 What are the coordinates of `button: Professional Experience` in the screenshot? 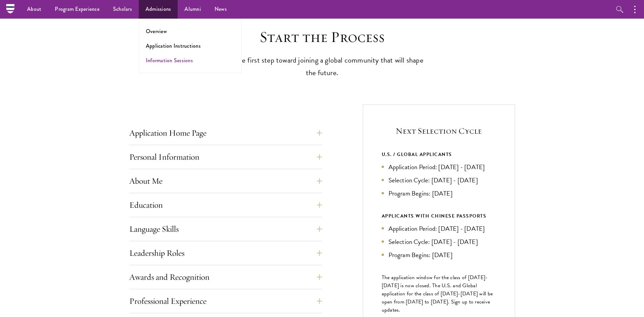 It's located at (226, 301).